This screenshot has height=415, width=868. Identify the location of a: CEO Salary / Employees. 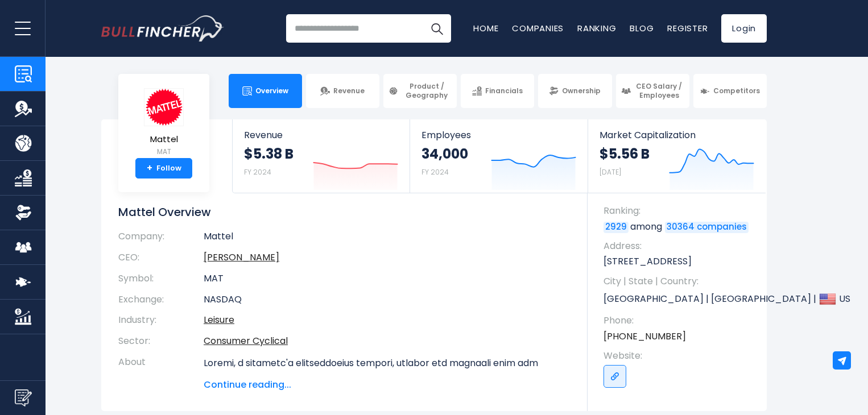
(653, 91).